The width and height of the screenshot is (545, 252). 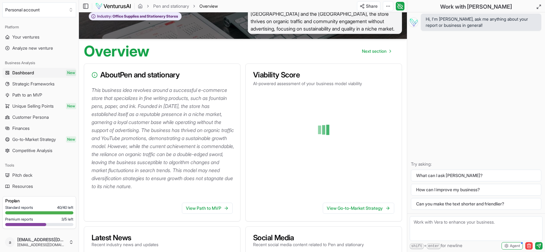 What do you see at coordinates (26, 37) in the screenshot?
I see `span: Your ventures` at bounding box center [26, 37].